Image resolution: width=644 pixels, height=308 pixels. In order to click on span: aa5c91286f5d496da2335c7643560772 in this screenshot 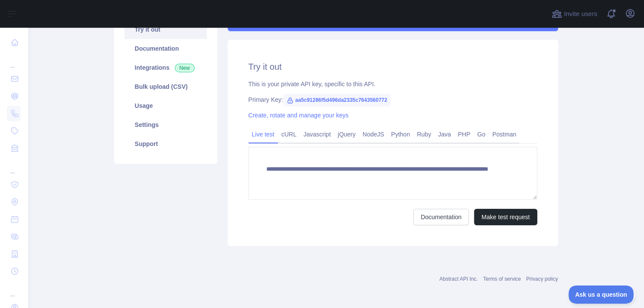, I will do `click(337, 100)`.